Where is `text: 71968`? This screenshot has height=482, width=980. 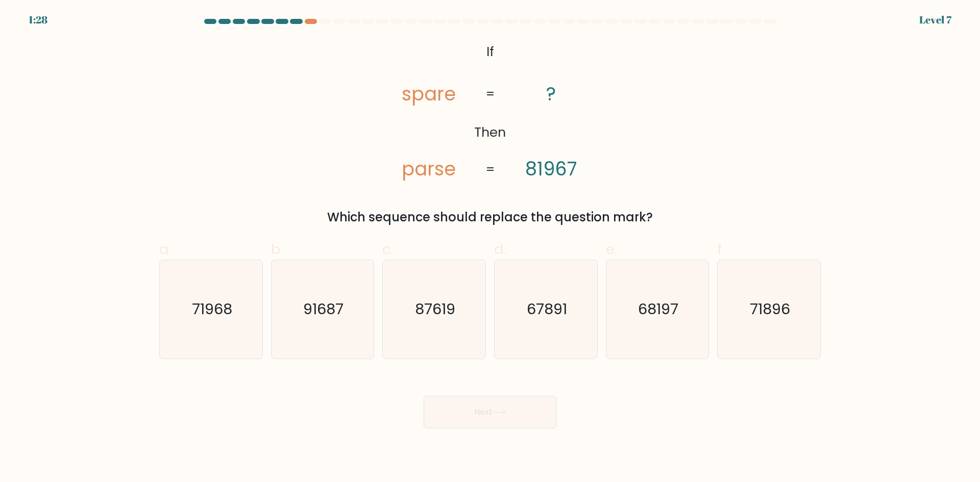 text: 71968 is located at coordinates (211, 309).